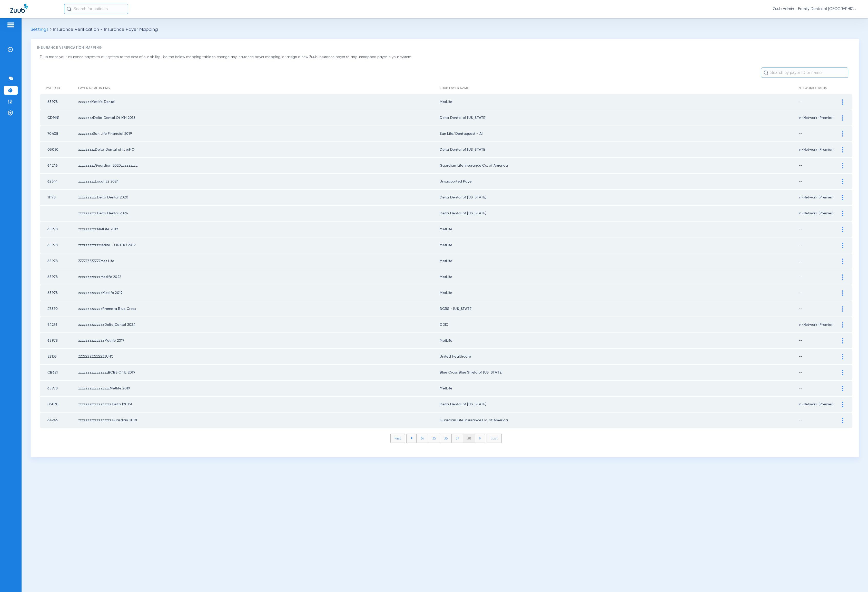 The image size is (868, 592). What do you see at coordinates (96, 9) in the screenshot?
I see `input: Search for patients` at bounding box center [96, 9].